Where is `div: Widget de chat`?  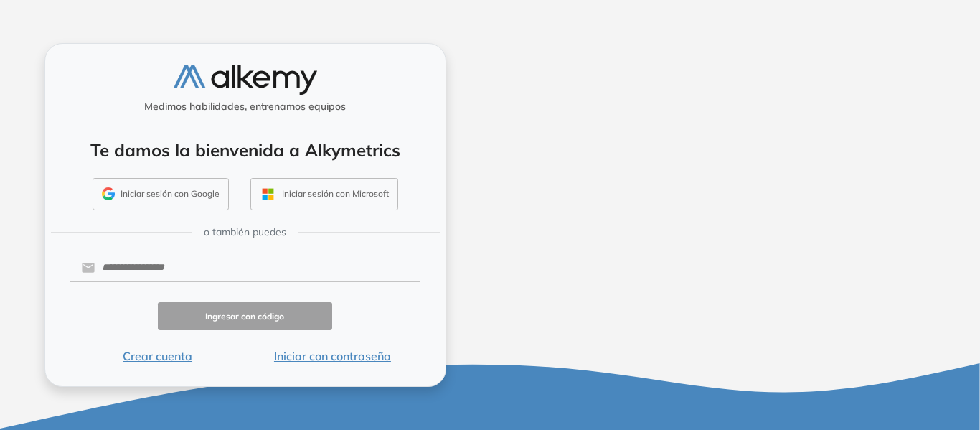
div: Widget de chat is located at coordinates (851, 346).